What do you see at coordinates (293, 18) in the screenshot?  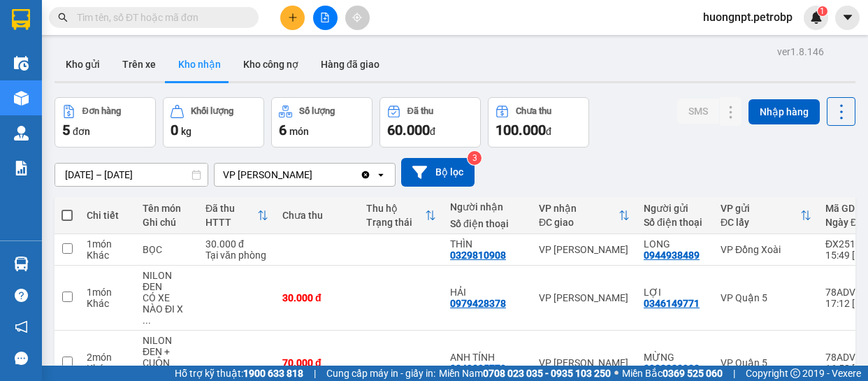 I see `span: plus` at bounding box center [293, 18].